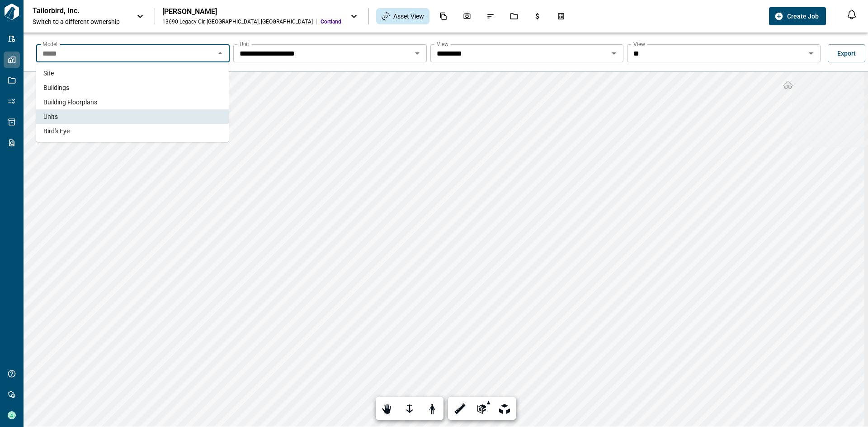 Image resolution: width=868 pixels, height=427 pixels. What do you see at coordinates (514, 16) in the screenshot?
I see `div: Jobs` at bounding box center [514, 16].